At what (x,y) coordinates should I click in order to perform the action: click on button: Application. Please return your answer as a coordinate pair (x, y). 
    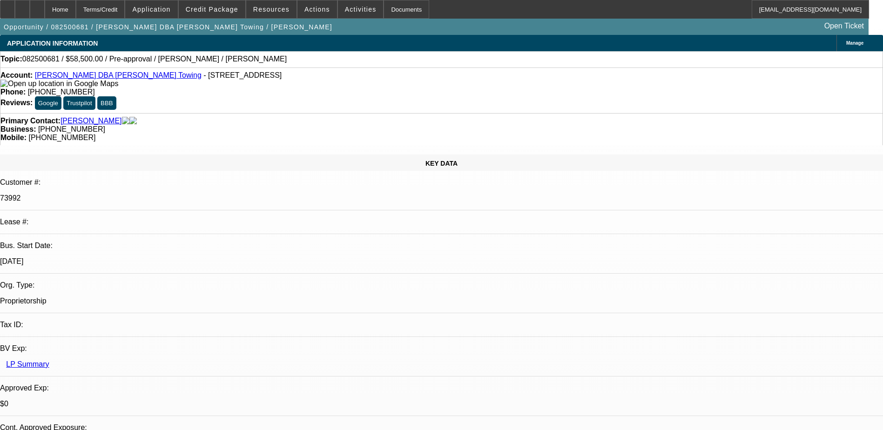
    Looking at the image, I should click on (151, 9).